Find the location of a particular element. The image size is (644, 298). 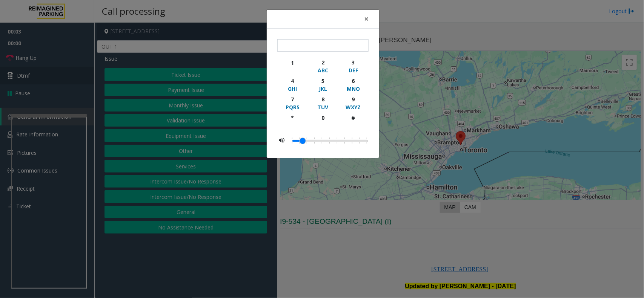

div: 4 is located at coordinates (293, 80).